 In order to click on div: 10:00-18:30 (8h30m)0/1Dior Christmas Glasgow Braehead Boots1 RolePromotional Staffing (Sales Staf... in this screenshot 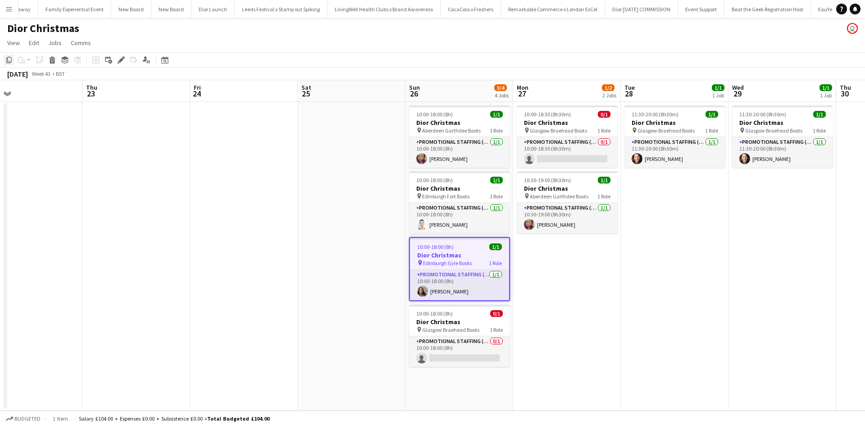, I will do `click(567, 137)`.